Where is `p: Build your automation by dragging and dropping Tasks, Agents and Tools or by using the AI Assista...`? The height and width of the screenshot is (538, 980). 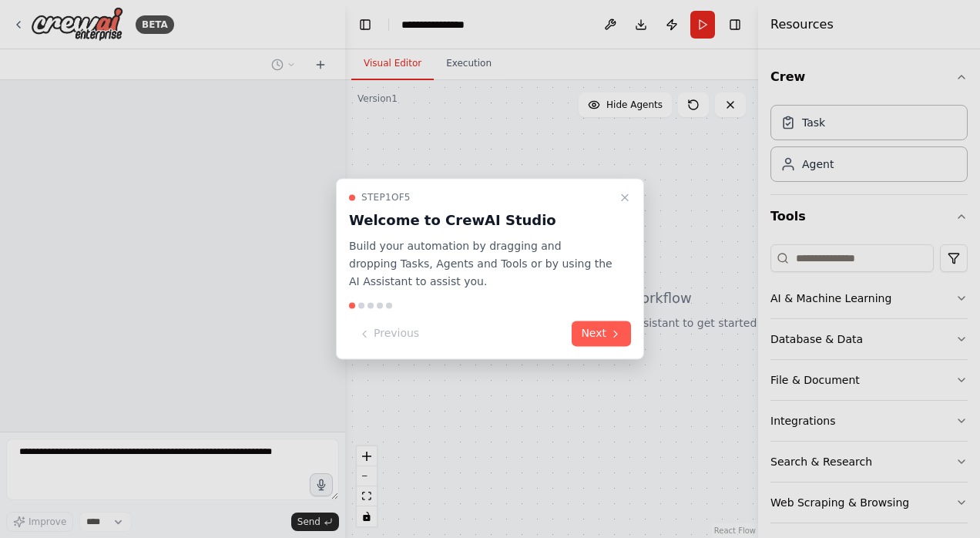 p: Build your automation by dragging and dropping Tasks, Agents and Tools or by using the AI Assista... is located at coordinates (481, 263).